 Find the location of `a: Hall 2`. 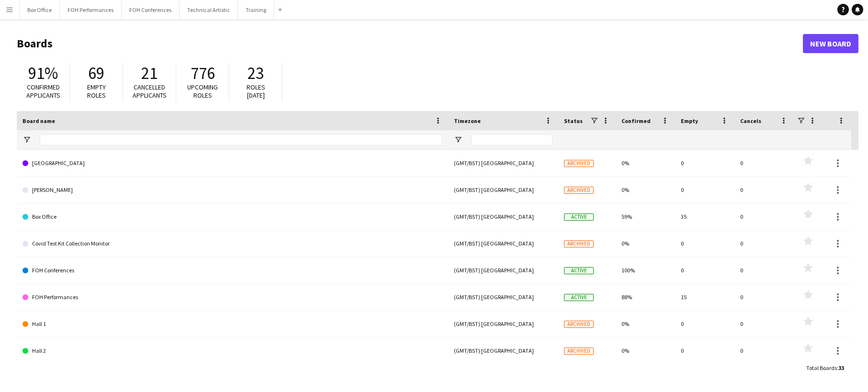

a: Hall 2 is located at coordinates (233, 351).